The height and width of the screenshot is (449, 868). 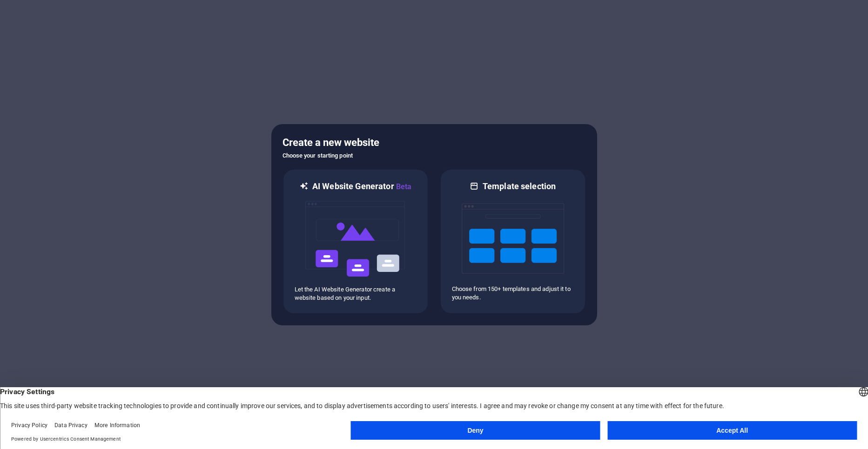 I want to click on p: Choose from 150+ templates and adjust it to you needs., so click(x=513, y=293).